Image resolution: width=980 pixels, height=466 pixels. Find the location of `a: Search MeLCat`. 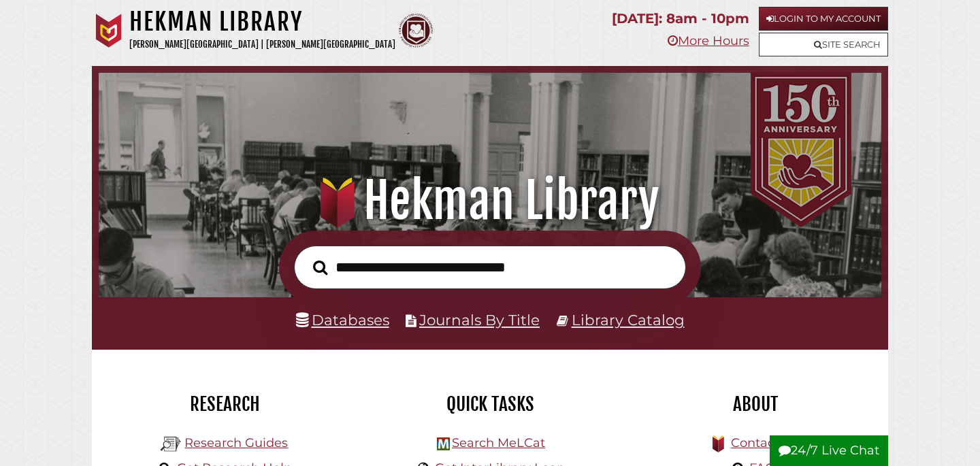

a: Search MeLCat is located at coordinates (498, 443).